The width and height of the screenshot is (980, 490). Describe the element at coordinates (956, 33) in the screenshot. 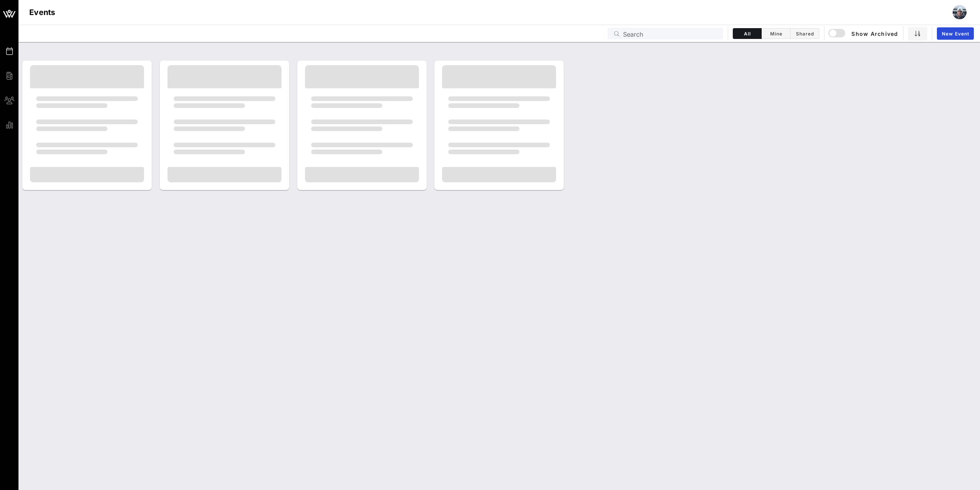

I see `a: New Event` at that location.